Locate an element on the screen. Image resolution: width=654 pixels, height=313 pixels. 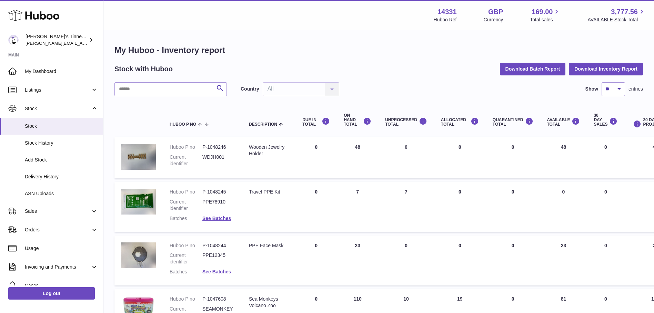
a: 169.00 Total sales is located at coordinates (545, 15).